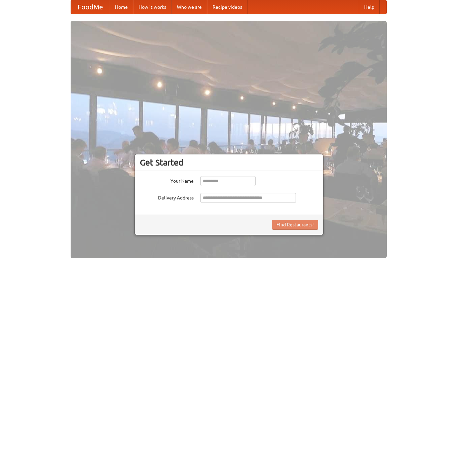 Image resolution: width=457 pixels, height=476 pixels. Describe the element at coordinates (295, 225) in the screenshot. I see `button: Find Restaurants!` at that location.